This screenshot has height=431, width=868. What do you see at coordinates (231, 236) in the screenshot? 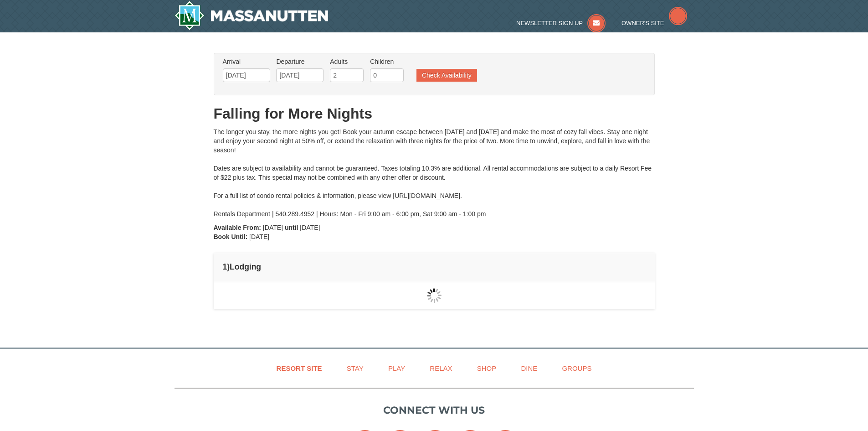
I see `strong: Book Until:` at bounding box center [231, 236].